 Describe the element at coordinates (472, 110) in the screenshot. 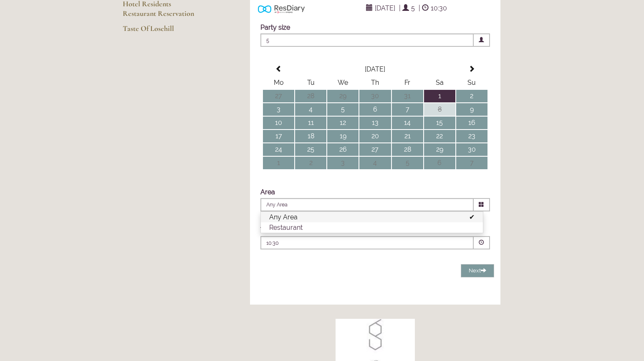

I see `td: 9` at that location.